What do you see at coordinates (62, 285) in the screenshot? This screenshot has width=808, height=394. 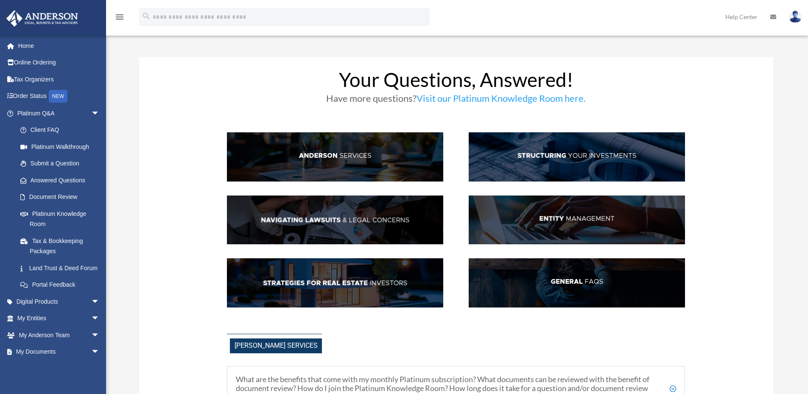 I see `a: Portal Feedback` at bounding box center [62, 285].